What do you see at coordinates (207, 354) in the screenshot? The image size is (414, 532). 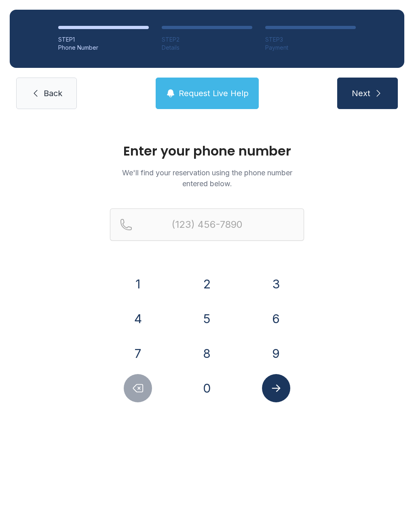 I see `button: 8` at bounding box center [207, 354].